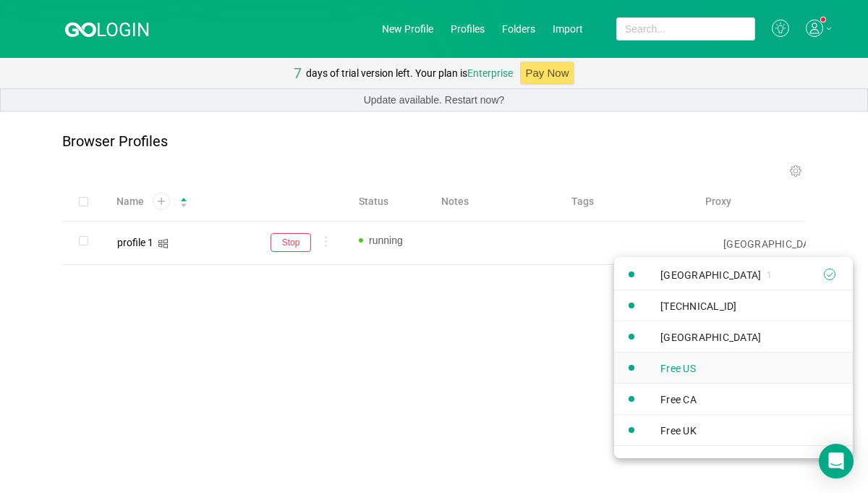  Describe the element at coordinates (680, 368) in the screenshot. I see `div: Free US` at that location.